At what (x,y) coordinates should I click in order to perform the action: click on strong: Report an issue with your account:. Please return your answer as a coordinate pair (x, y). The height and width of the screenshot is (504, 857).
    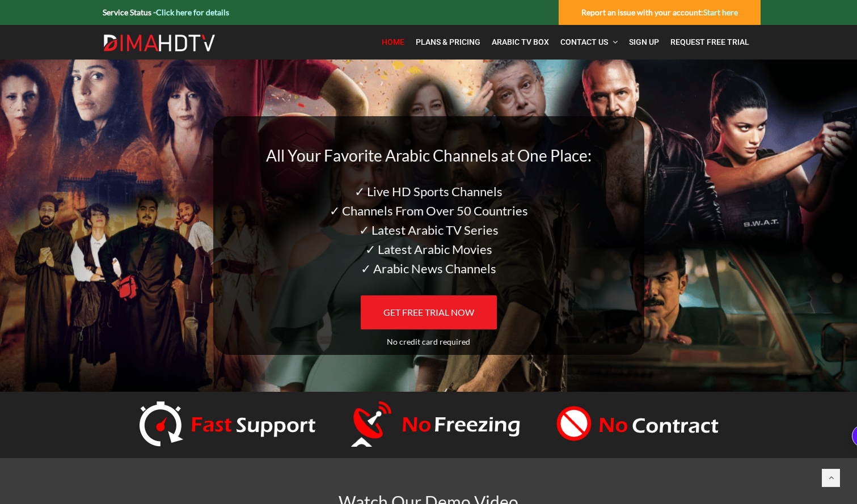
    Looking at the image, I should click on (659, 12).